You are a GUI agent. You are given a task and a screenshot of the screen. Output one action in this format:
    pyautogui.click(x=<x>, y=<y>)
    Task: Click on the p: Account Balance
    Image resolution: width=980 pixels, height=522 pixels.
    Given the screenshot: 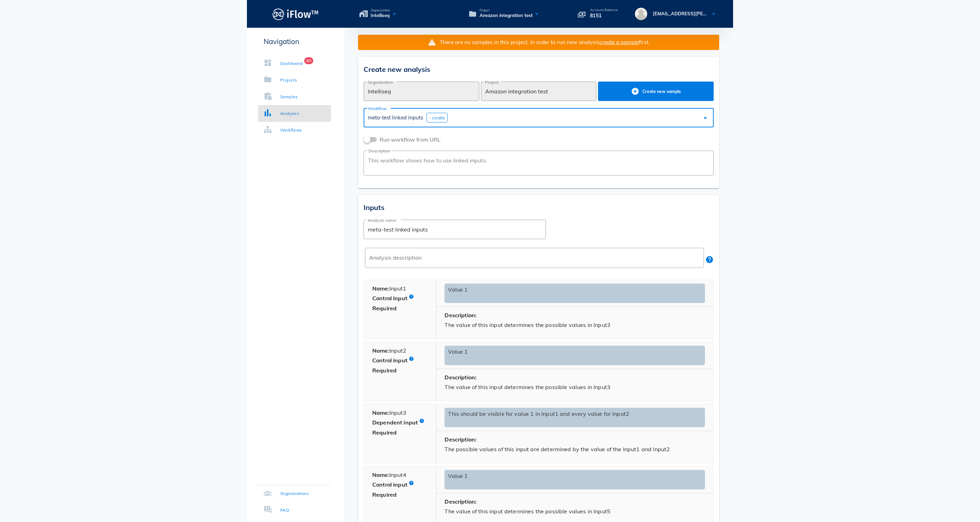 What is the action you would take?
    pyautogui.click(x=604, y=10)
    